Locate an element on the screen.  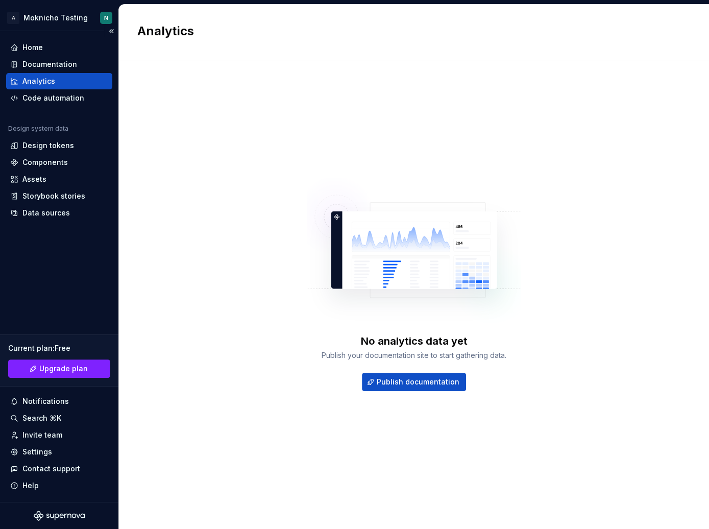
div: Home is located at coordinates (33, 47).